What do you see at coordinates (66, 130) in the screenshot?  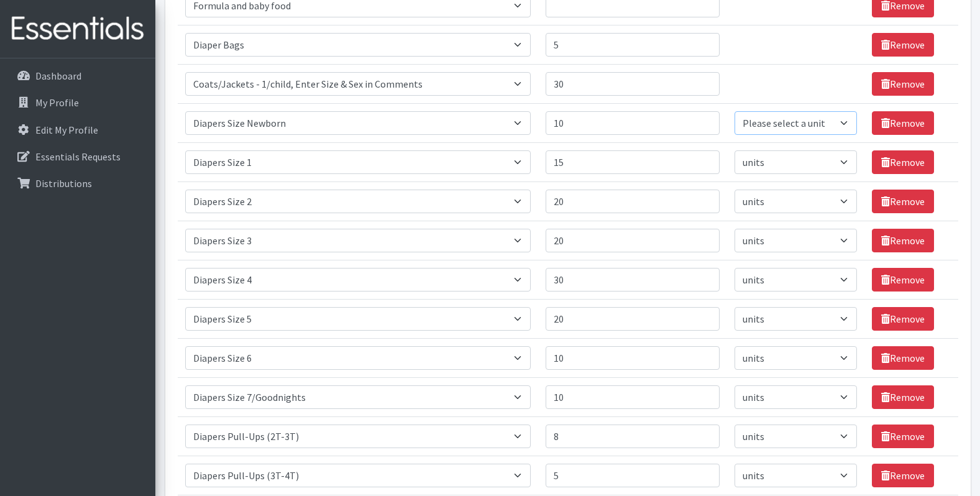 I see `p: Edit My Profile` at bounding box center [66, 130].